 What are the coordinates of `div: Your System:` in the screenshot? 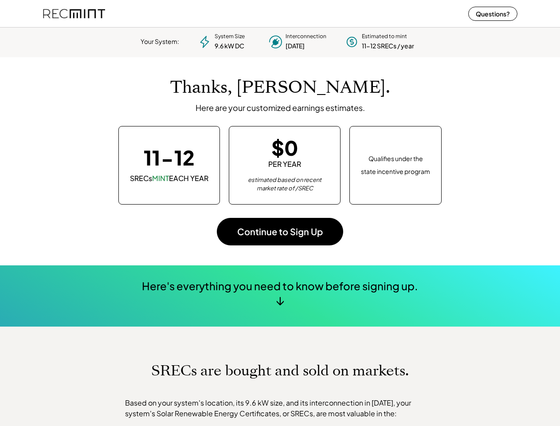 It's located at (160, 42).